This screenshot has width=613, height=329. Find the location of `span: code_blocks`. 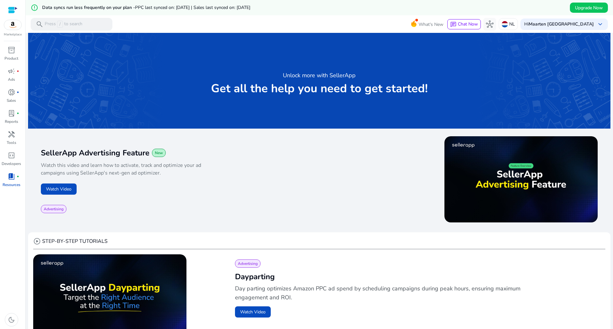

span: code_blocks is located at coordinates (12, 156).